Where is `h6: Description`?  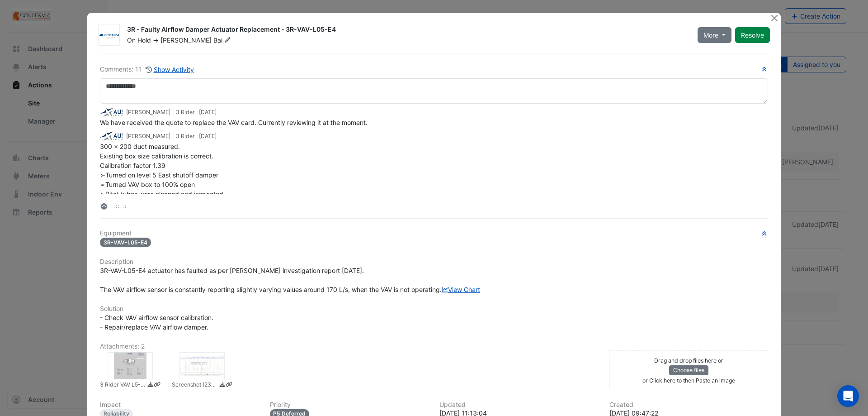 h6: Description is located at coordinates (434, 261).